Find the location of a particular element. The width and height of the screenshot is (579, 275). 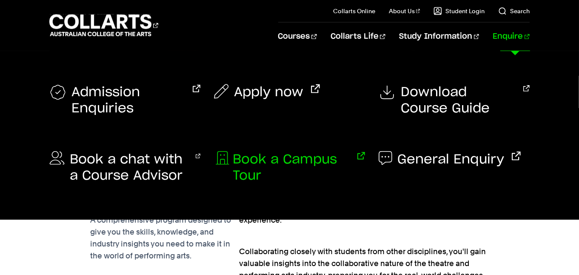

a: Admission Enquiries is located at coordinates (125, 100).